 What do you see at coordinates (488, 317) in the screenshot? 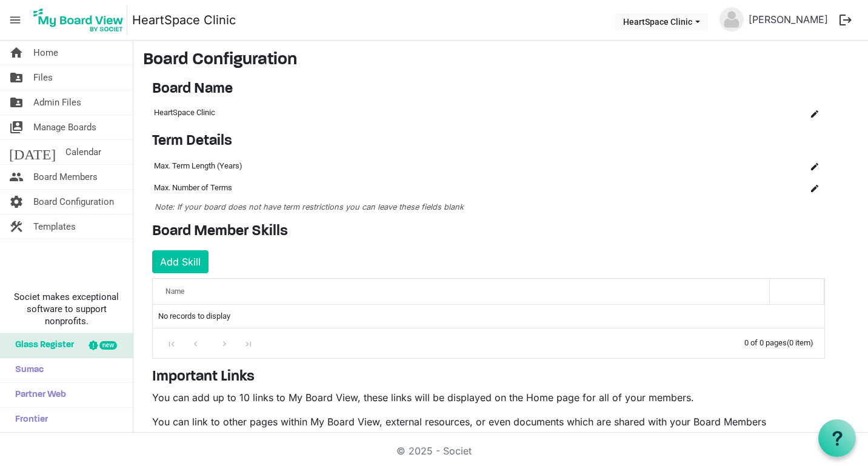
I see `td: No records to display` at bounding box center [488, 317].